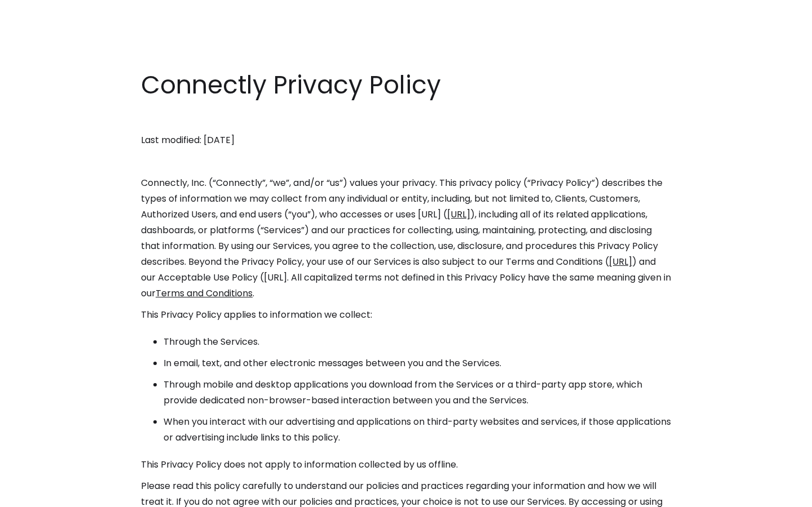  I want to click on p: This Privacy Policy does not apply to information collected by us offline., so click(406, 465).